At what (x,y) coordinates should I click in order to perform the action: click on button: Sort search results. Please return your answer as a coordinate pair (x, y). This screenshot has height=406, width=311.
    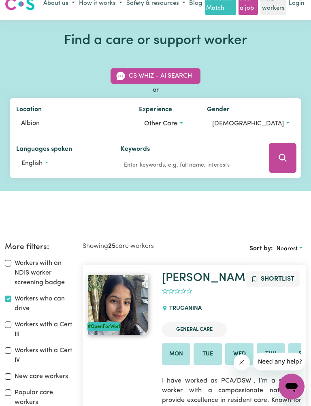
    Looking at the image, I should click on (289, 249).